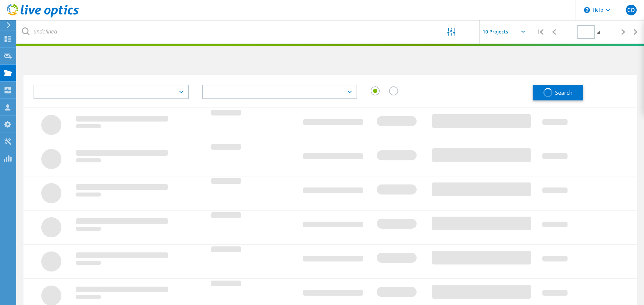  I want to click on a: Live Optics Dashboard, so click(43, 16).